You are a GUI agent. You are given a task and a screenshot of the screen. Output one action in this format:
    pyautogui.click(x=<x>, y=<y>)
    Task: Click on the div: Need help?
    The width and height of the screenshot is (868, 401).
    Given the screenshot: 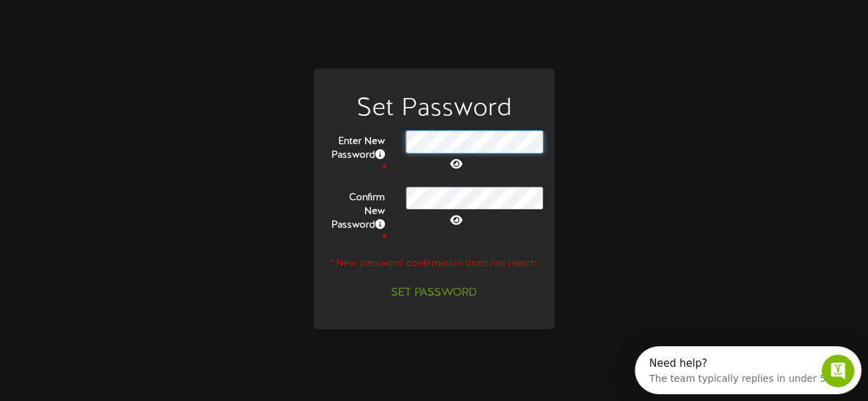 What is the action you would take?
    pyautogui.click(x=106, y=17)
    